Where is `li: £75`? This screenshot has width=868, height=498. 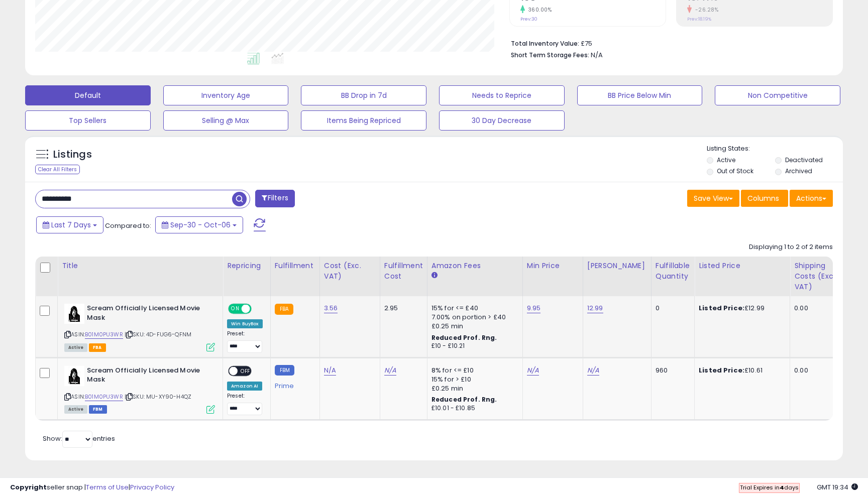 li: £75 is located at coordinates (668, 43).